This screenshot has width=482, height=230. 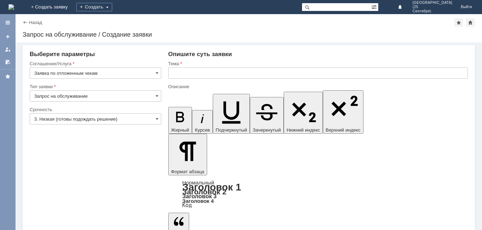 I want to click on a: Перейти на домашнюю страницу, so click(x=11, y=7).